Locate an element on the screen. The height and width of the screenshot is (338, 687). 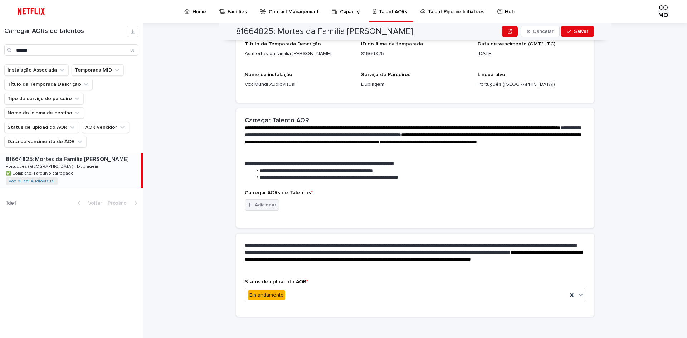
font: Carregar AORs de talentos is located at coordinates (44, 31).